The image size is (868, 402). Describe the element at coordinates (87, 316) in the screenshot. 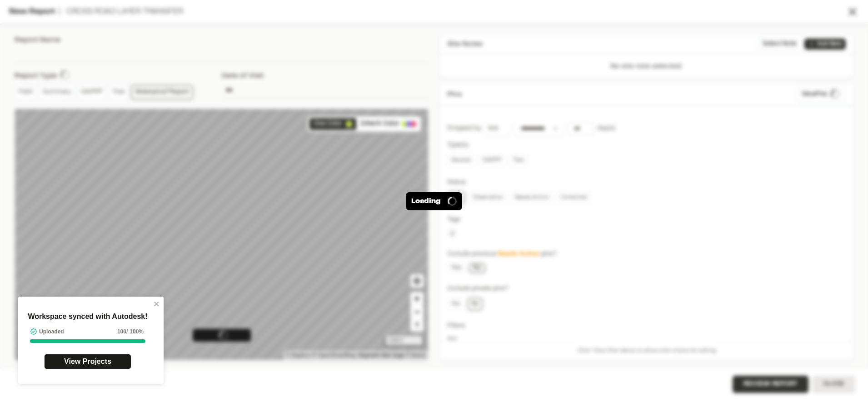

I see `p: Workspace synced with Autodesk!` at that location.